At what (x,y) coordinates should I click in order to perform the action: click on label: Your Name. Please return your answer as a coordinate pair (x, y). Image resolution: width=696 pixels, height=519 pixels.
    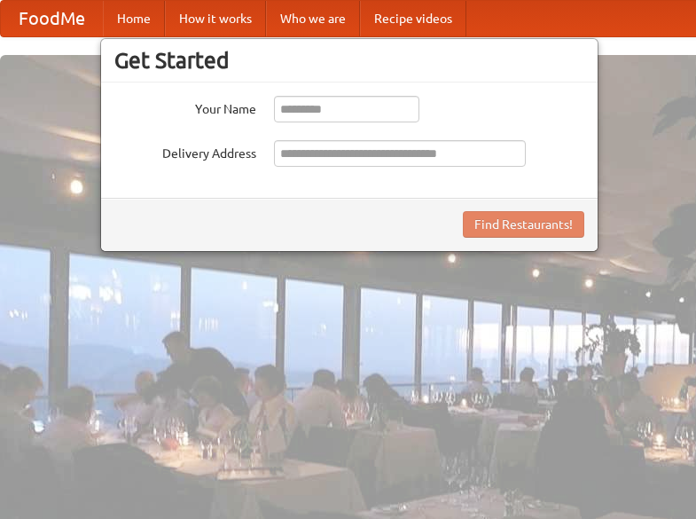
    Looking at the image, I should click on (185, 106).